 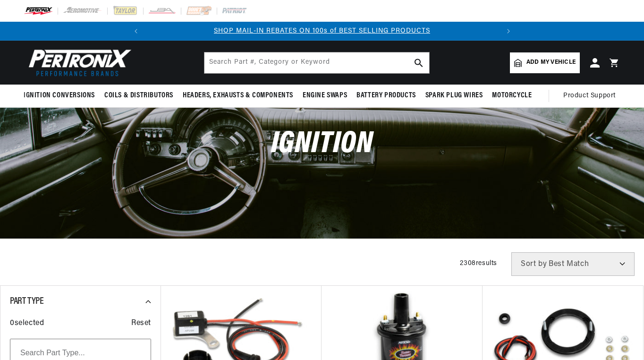 I want to click on select: Sort by, so click(x=573, y=264).